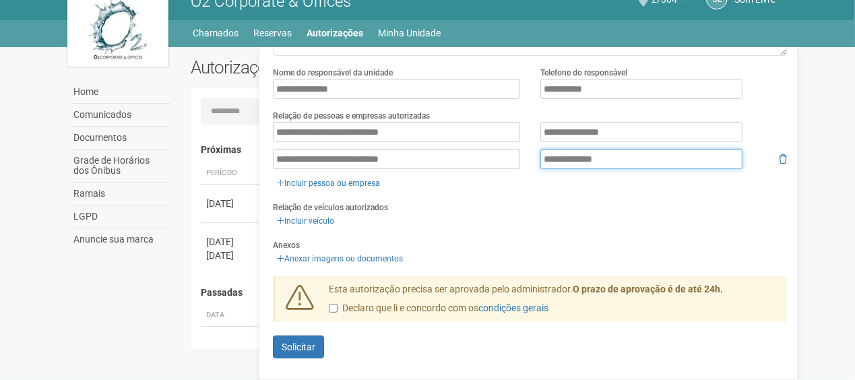 The width and height of the screenshot is (855, 380). I want to click on a: Grade de Horários dos Ônibus, so click(121, 166).